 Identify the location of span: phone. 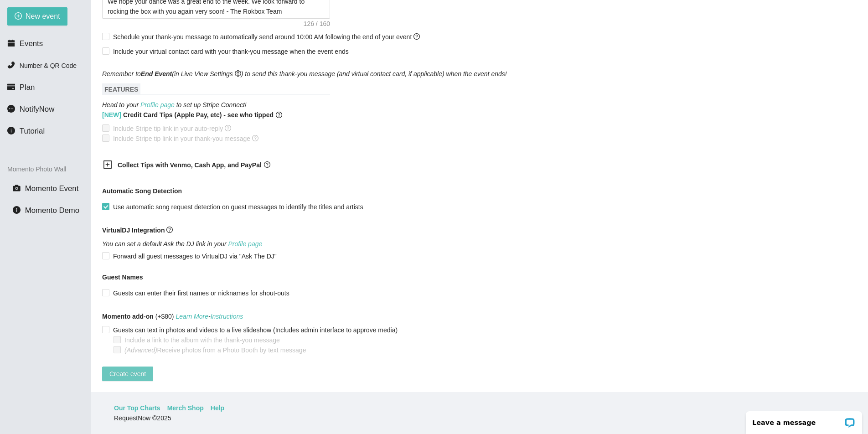
(11, 65).